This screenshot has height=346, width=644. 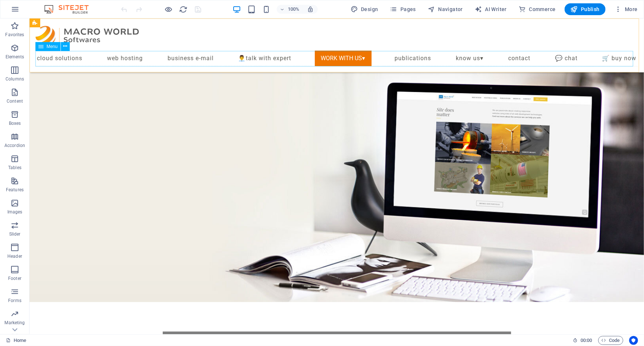 What do you see at coordinates (490, 9) in the screenshot?
I see `button: AI Writer` at bounding box center [490, 9].